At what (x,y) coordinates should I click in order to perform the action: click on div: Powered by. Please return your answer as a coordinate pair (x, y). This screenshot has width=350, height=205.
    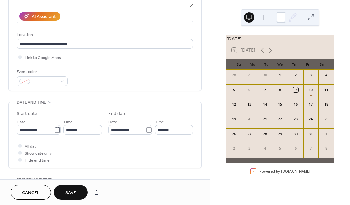
    Looking at the image, I should click on (285, 171).